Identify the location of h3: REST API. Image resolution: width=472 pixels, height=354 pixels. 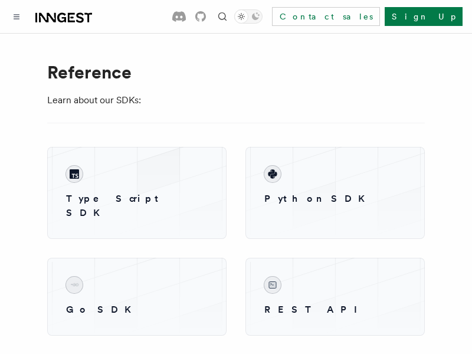
(335, 310).